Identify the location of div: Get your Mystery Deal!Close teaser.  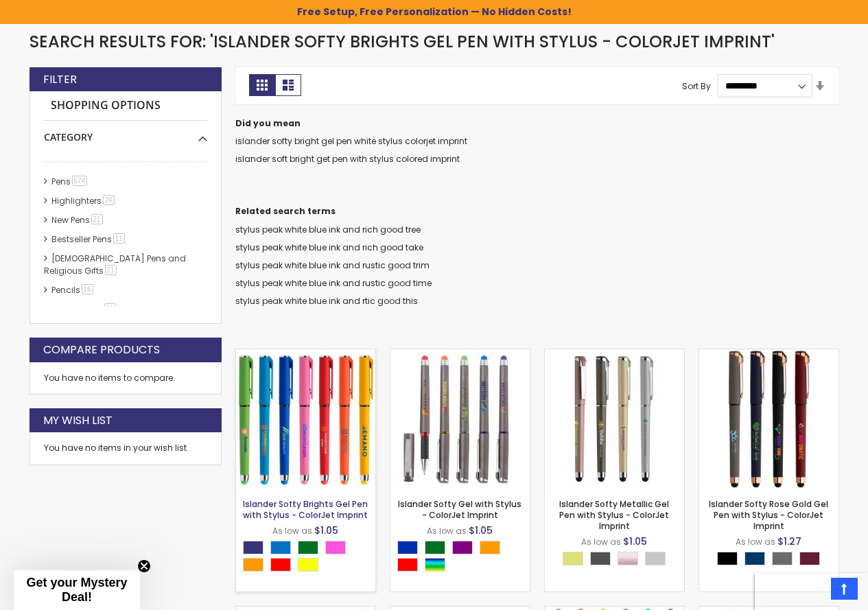
(77, 590).